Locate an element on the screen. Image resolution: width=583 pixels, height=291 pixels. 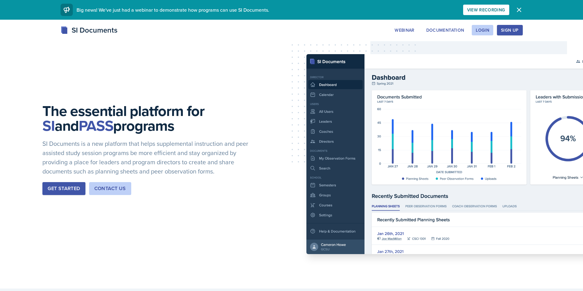
span: Big news! We've just had a webinar to demonstrate how programs can use SI Documents. is located at coordinates (173, 10).